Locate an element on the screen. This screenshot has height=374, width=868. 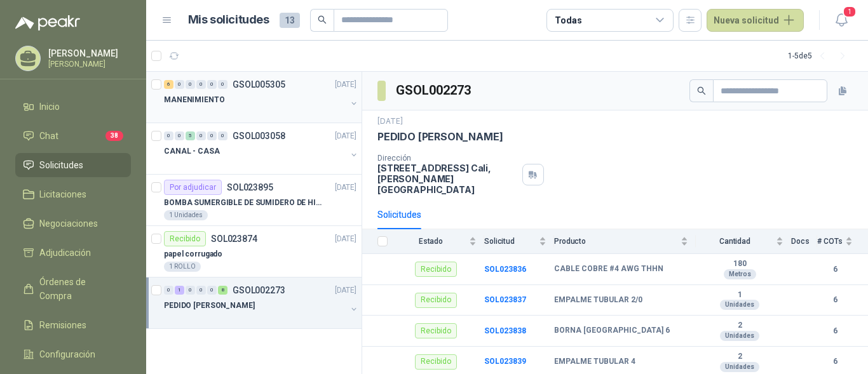
span: # COTs is located at coordinates (829, 241).